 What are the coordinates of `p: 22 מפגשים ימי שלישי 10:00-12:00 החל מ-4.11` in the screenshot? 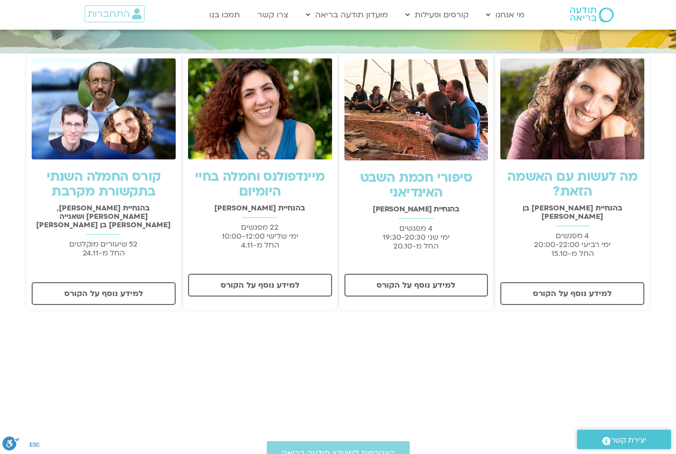 It's located at (260, 236).